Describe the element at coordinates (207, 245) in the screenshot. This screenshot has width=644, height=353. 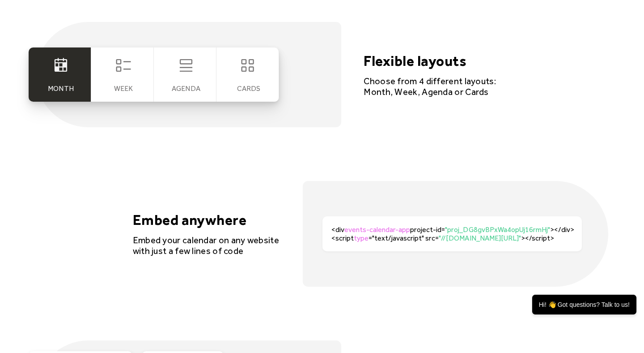
I see `div: Embed your calendar on any website with just a few lines of code` at that location.